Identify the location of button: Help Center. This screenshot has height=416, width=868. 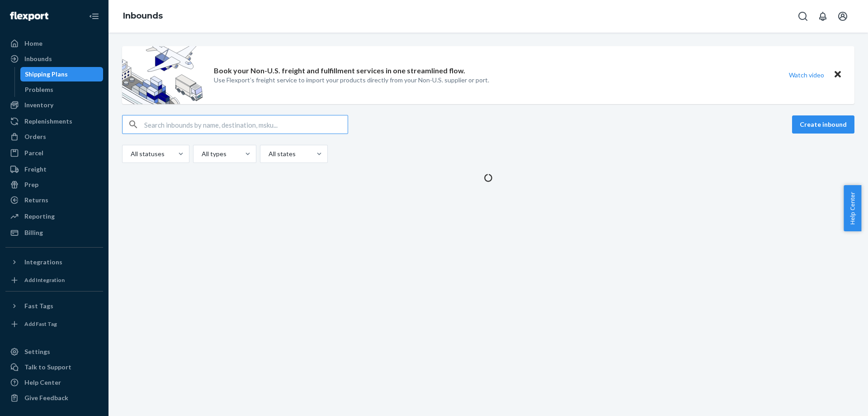
(852, 208).